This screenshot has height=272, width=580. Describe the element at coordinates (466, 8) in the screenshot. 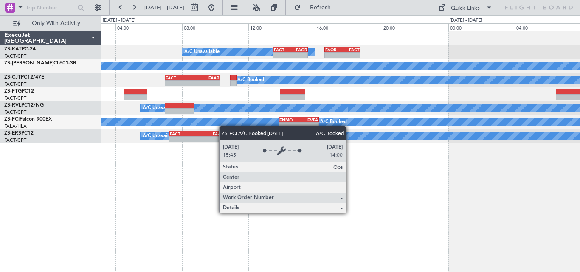

I see `div: Quick Links` at that location.